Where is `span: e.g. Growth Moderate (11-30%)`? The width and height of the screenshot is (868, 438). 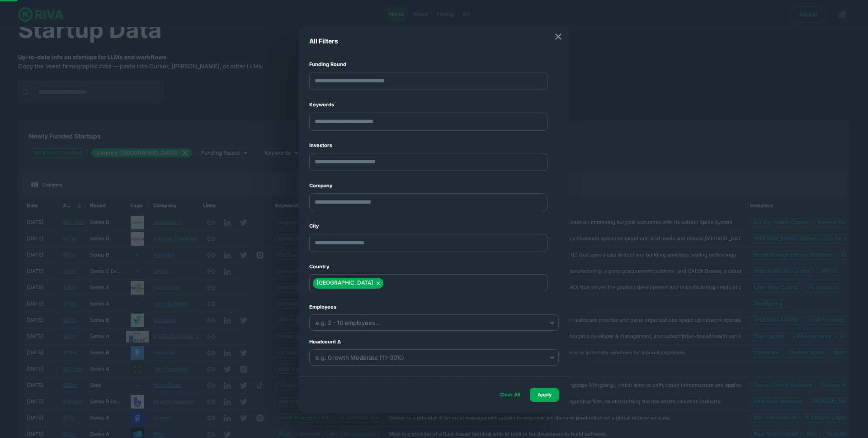
span: e.g. Growth Moderate (11-30%) is located at coordinates (360, 357).